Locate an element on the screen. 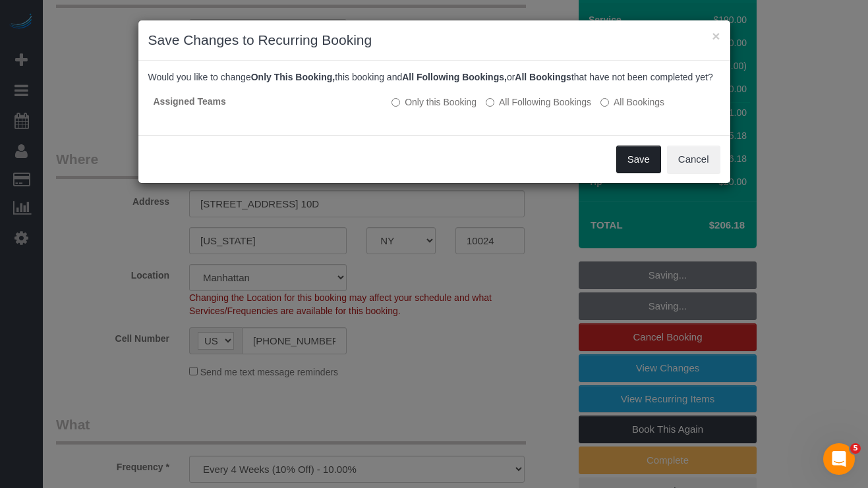 This screenshot has height=488, width=868. label: This and all the bookings after it will be changed. is located at coordinates (538, 102).